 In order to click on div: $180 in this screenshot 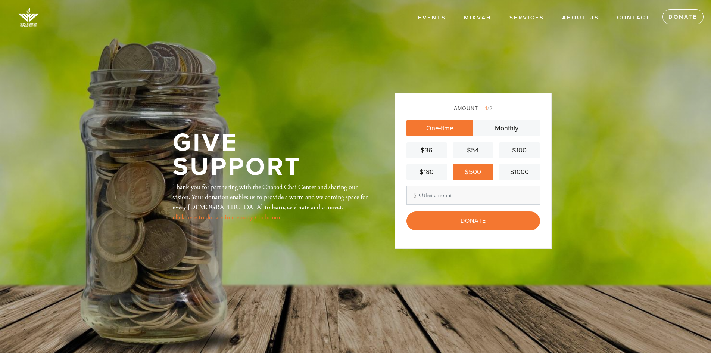, I will do `click(427, 172)`.